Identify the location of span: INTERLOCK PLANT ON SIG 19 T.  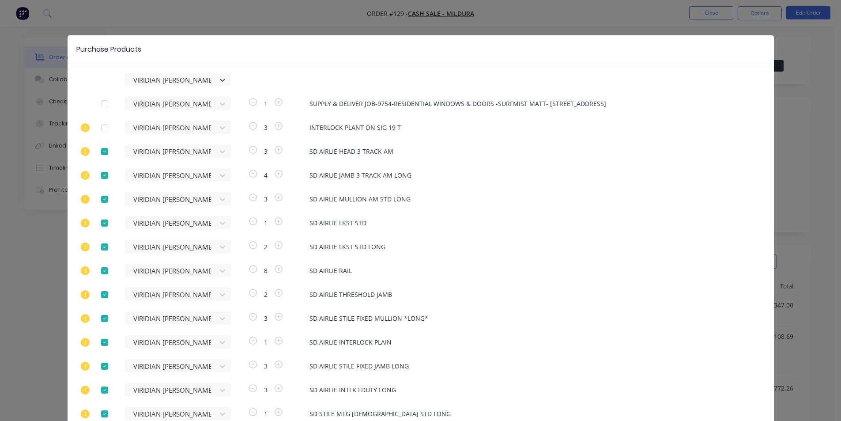
(525, 127).